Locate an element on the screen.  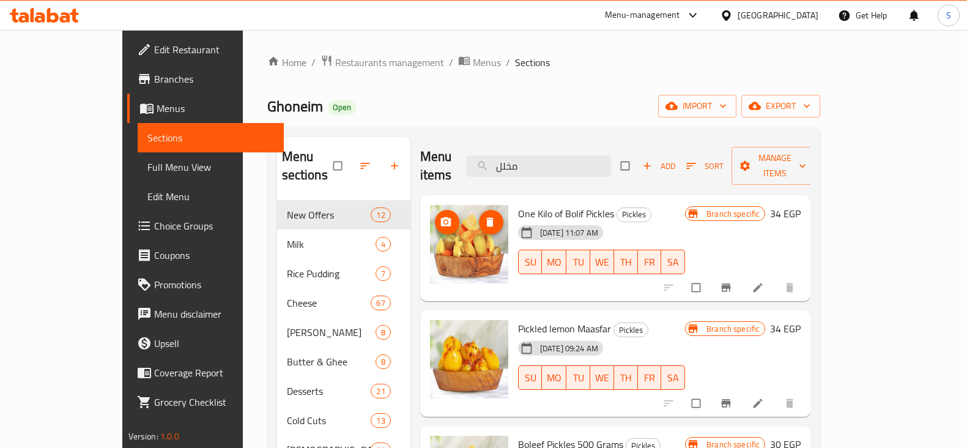
img: One Kilo of Bolif Pickles is located at coordinates (469, 244).